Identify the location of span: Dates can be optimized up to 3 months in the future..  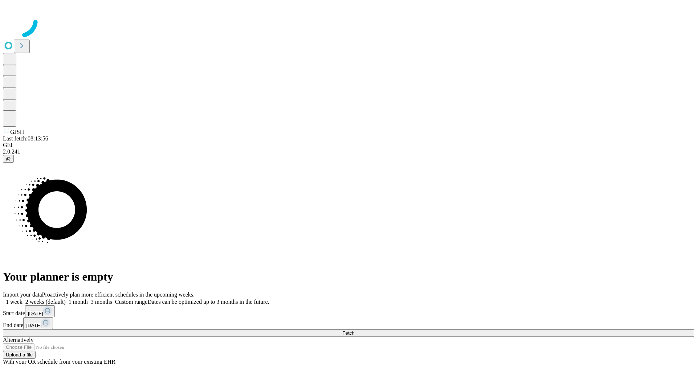
(208, 302).